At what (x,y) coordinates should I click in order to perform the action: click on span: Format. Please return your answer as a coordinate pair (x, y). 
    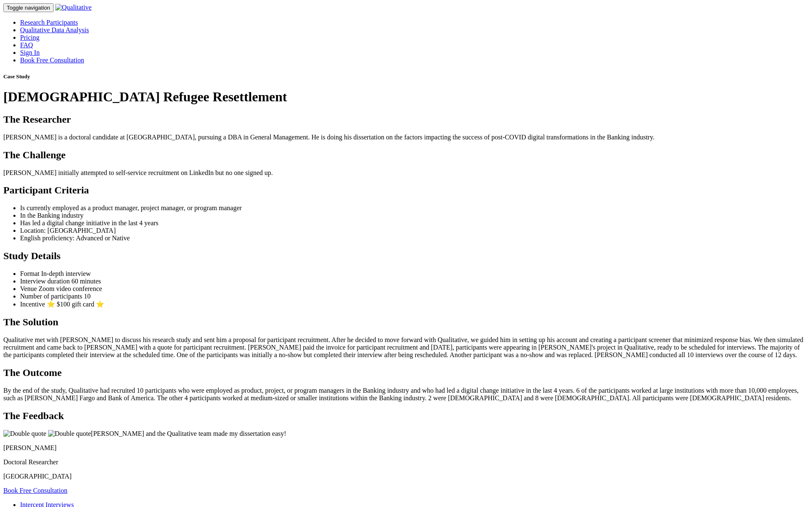
    Looking at the image, I should click on (30, 273).